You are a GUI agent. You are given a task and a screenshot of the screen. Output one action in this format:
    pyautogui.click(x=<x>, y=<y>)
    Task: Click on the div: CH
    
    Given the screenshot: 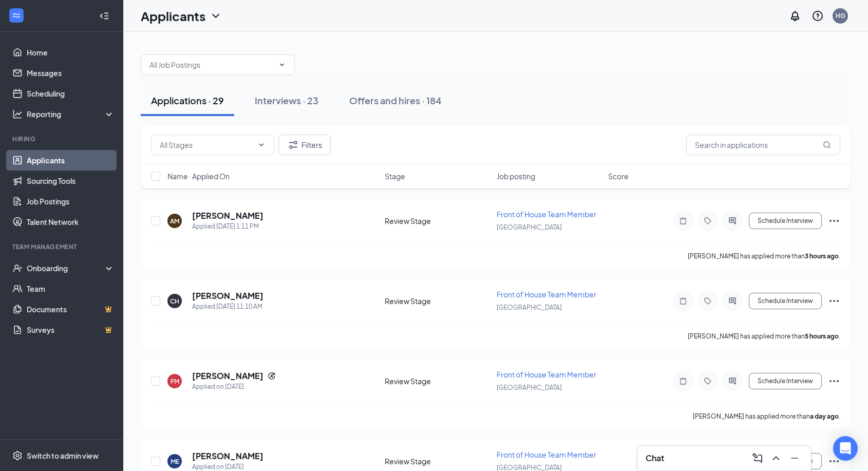 What is the action you would take?
    pyautogui.click(x=175, y=301)
    